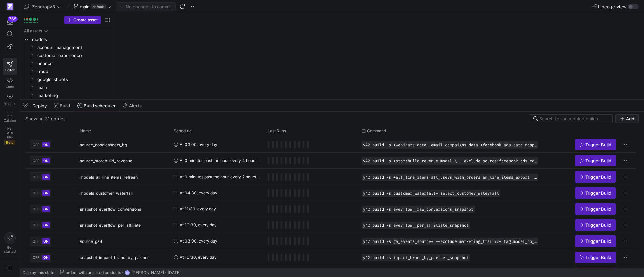 The image size is (644, 277). What do you see at coordinates (74, 55) in the screenshot?
I see `span: customer experience` at bounding box center [74, 55].